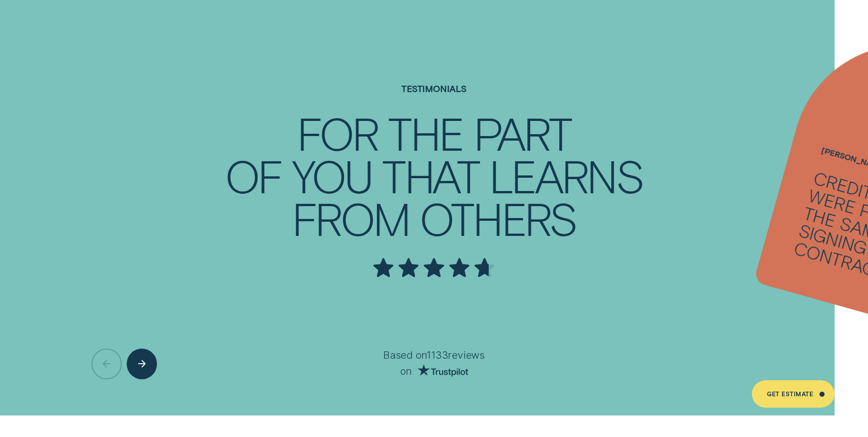 The width and height of the screenshot is (868, 437). What do you see at coordinates (434, 355) in the screenshot?
I see `p: Based on 1133 reviews` at bounding box center [434, 355].